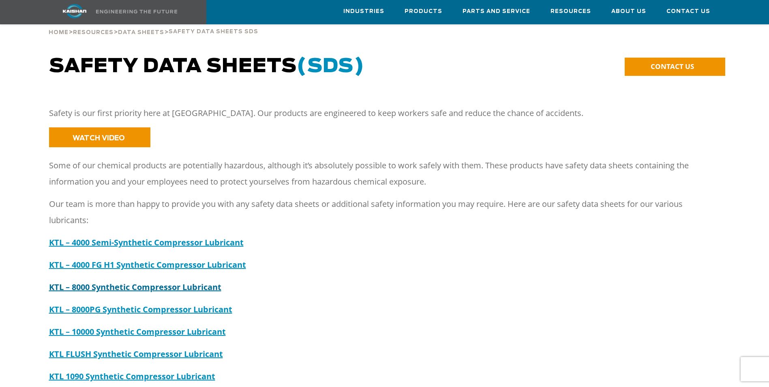  Describe the element at coordinates (688, 11) in the screenshot. I see `span: Contact Us` at that location.